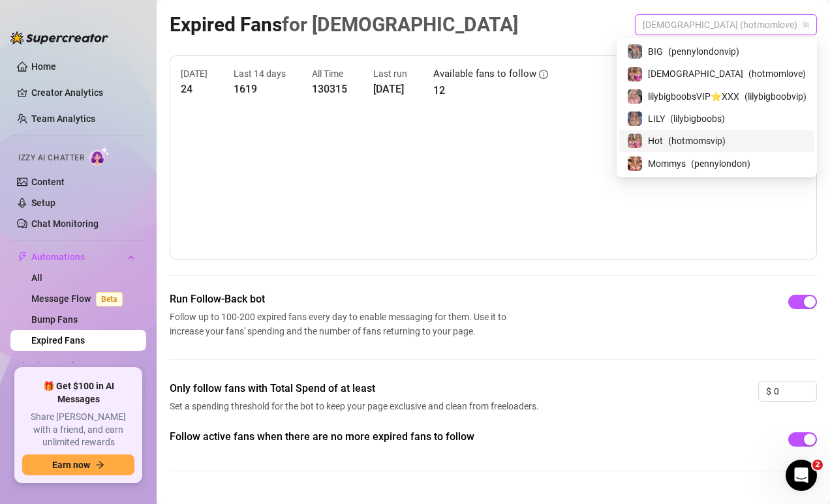 The image size is (830, 504). Describe the element at coordinates (99, 156) in the screenshot. I see `img: AI Chatter` at that location.